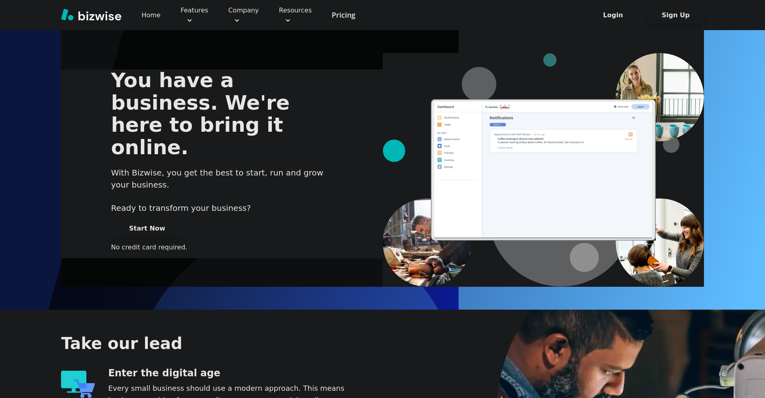 The width and height of the screenshot is (765, 398). Describe the element at coordinates (91, 14) in the screenshot. I see `img: Bizwise Logo` at that location.